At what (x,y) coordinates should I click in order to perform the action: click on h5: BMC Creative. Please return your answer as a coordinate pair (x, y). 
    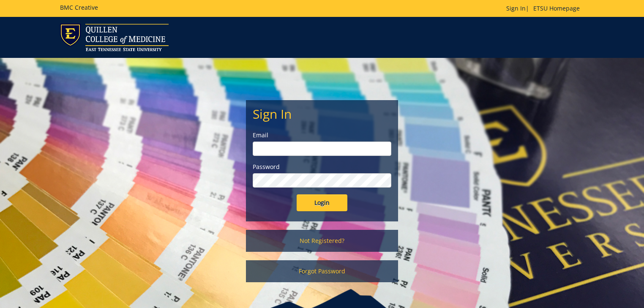
    Looking at the image, I should click on (79, 7).